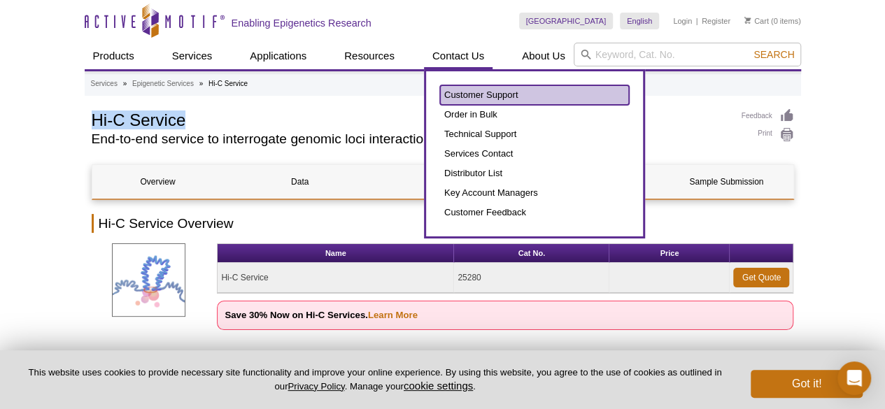 The width and height of the screenshot is (885, 409). What do you see at coordinates (854, 378) in the screenshot?
I see `div: Open Intercom Messenger` at bounding box center [854, 378].